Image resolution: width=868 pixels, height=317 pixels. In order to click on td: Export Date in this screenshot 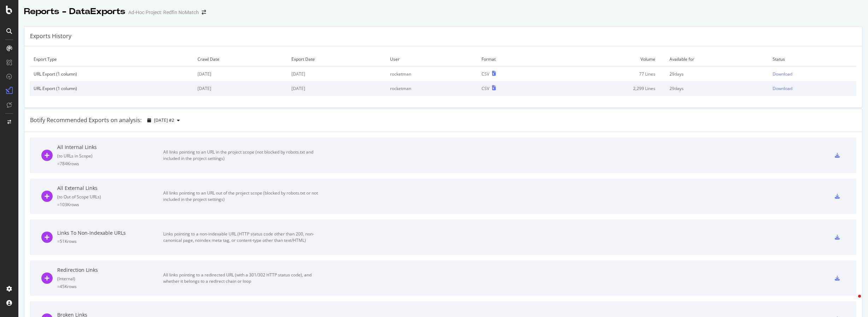, I will do `click(337, 59)`.